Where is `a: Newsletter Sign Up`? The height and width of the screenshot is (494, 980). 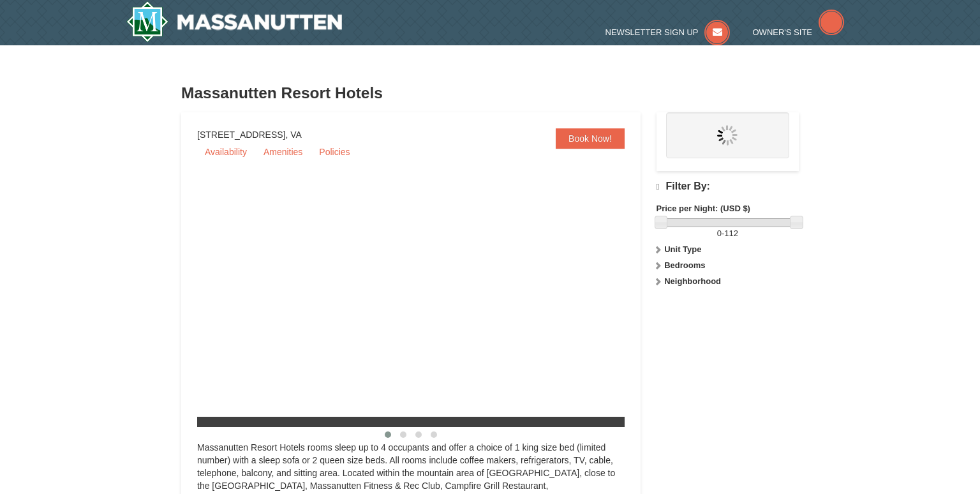 a: Newsletter Sign Up is located at coordinates (668, 32).